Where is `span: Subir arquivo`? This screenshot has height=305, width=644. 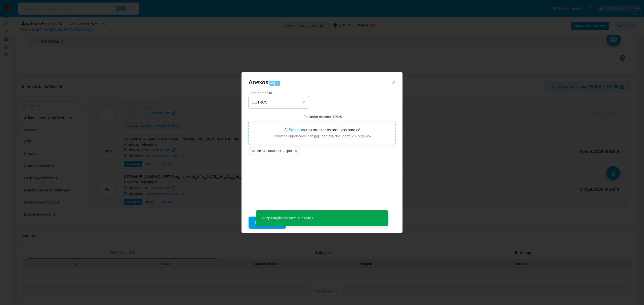
span: Subir arquivo is located at coordinates (268, 223).